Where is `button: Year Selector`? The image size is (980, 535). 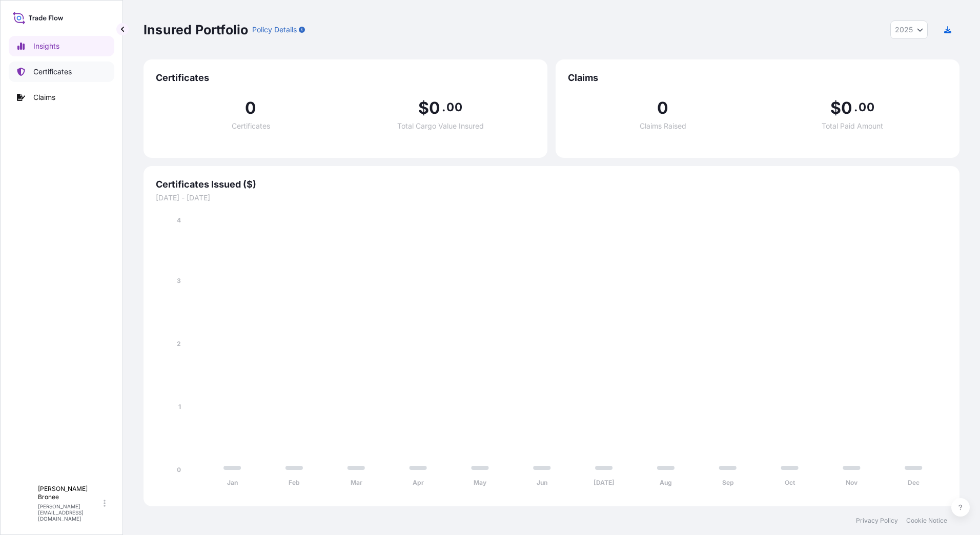
button: Year Selector is located at coordinates (909, 29).